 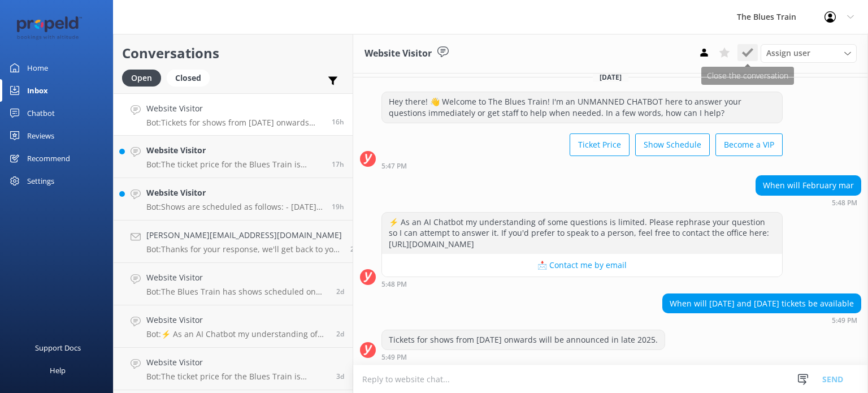 What do you see at coordinates (340, 334) in the screenshot?
I see `span: 07:48pm 08-Aug-2025 (UTC +10:00) Australia/Sydney` at bounding box center [340, 334].